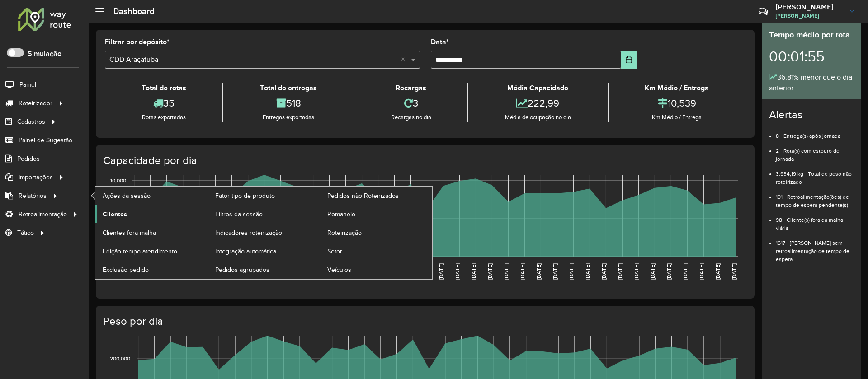 The image size is (868, 379). Describe the element at coordinates (264, 214) in the screenshot. I see `a: Filtros da sessão` at that location.